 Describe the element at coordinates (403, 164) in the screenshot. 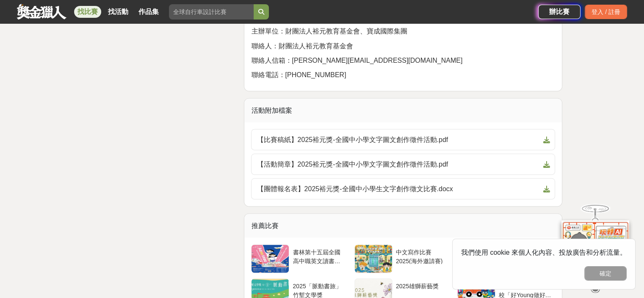

I see `a: 【活動簡章】2025裕元獎-全國中小學文字圖文創作徵件活動.pdf` at that location.